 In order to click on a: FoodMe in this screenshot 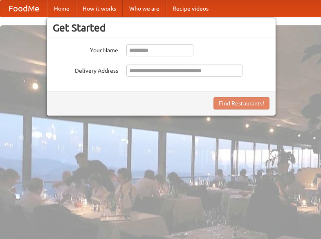, I will do `click(24, 9)`.